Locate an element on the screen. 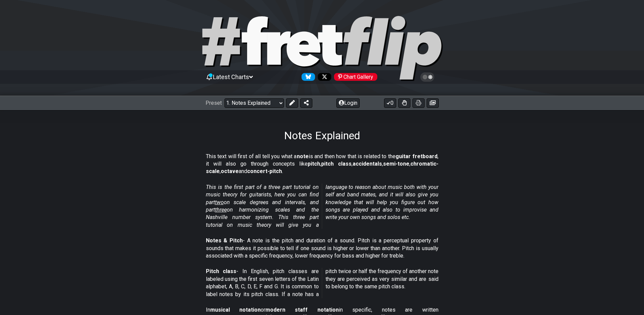 The image size is (644, 315). h1: Notes Explained is located at coordinates (322, 135).